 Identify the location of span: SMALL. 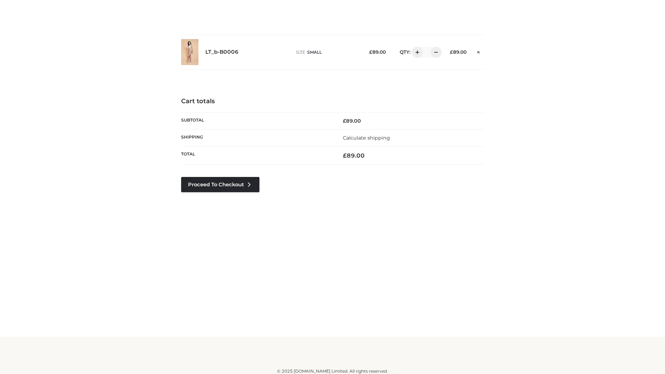
(315, 52).